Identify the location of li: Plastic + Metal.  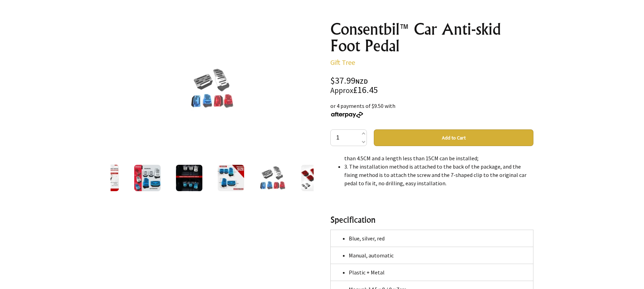
(439, 273).